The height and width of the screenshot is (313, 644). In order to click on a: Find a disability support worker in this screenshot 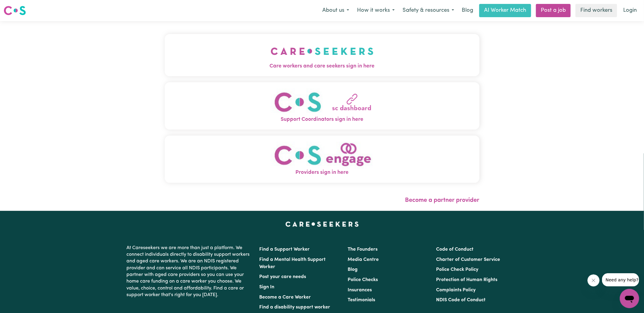, I will do `click(294, 307)`.